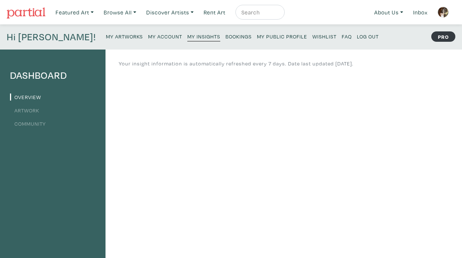  I want to click on a: Bookings, so click(238, 36).